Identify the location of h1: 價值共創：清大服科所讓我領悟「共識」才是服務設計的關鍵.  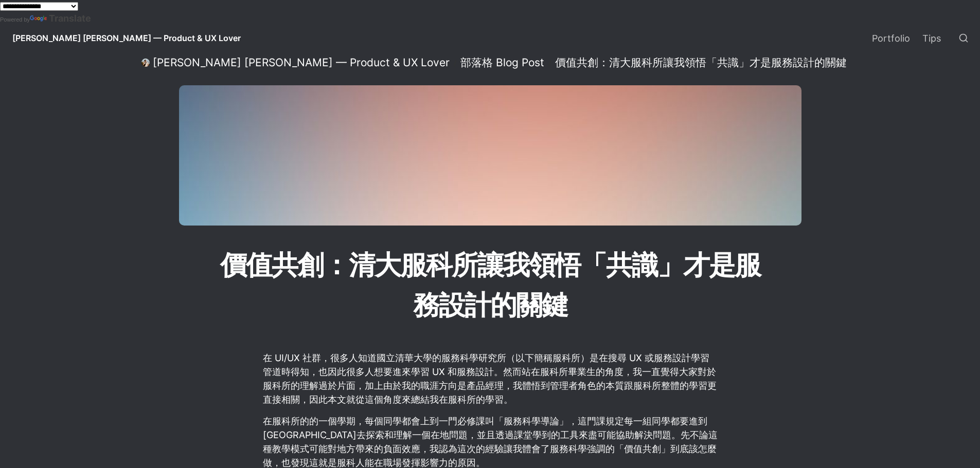
(490, 285).